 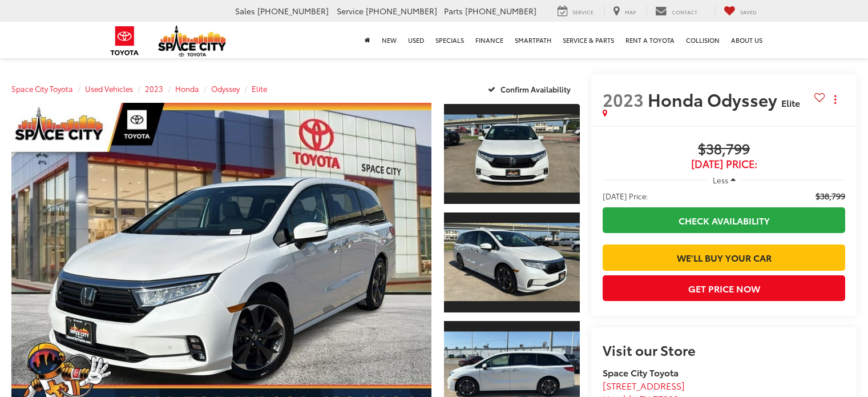 I want to click on span: Odyssey, so click(x=226, y=89).